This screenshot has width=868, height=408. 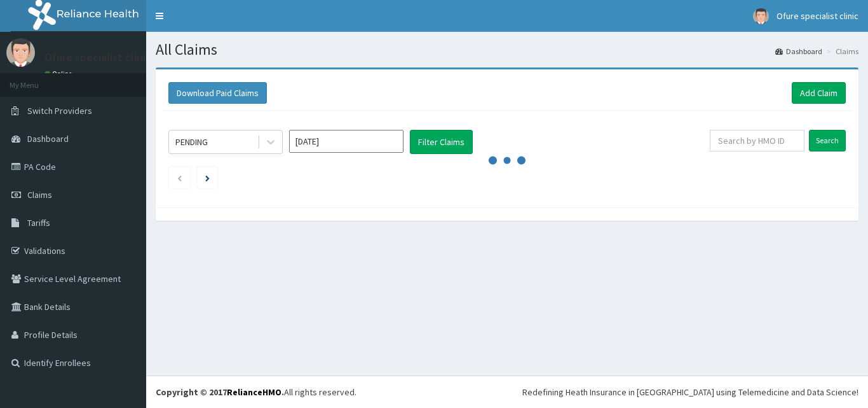 I want to click on a: RelianceHMO, so click(x=254, y=392).